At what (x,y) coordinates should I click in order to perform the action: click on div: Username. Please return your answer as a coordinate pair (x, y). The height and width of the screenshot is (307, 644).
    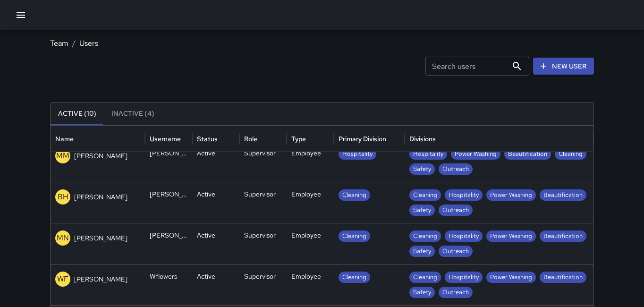
    Looking at the image, I should click on (165, 139).